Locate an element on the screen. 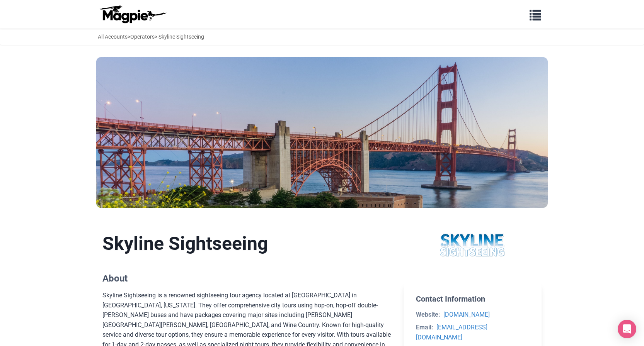 The height and width of the screenshot is (346, 644). div: Open Intercom Messenger is located at coordinates (627, 329).